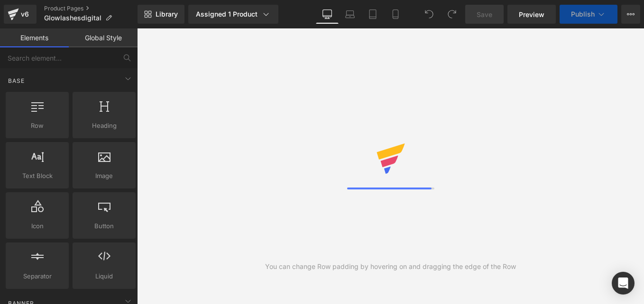 This screenshot has width=644, height=304. What do you see at coordinates (37, 125) in the screenshot?
I see `span: Row` at bounding box center [37, 125].